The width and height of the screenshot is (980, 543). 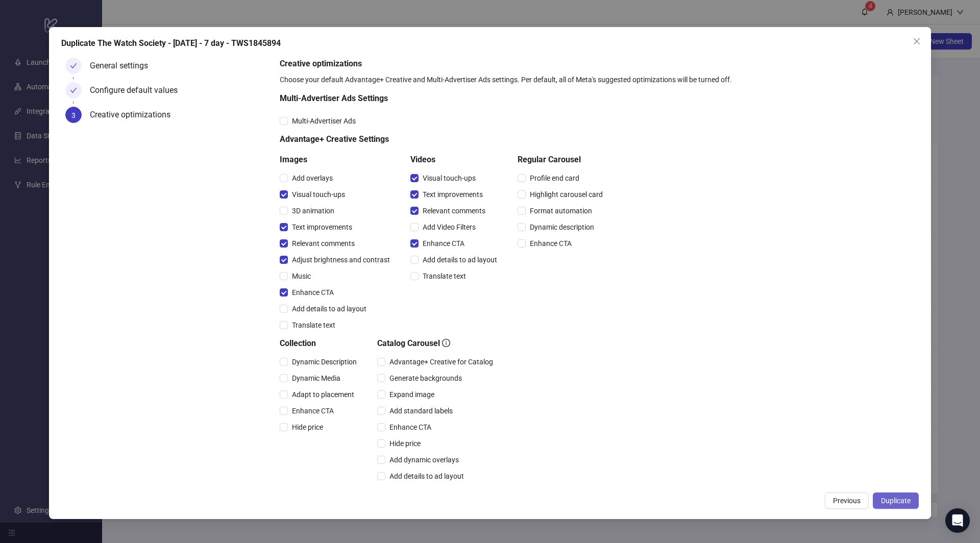 What do you see at coordinates (562, 227) in the screenshot?
I see `span: Dynamic description` at bounding box center [562, 227].